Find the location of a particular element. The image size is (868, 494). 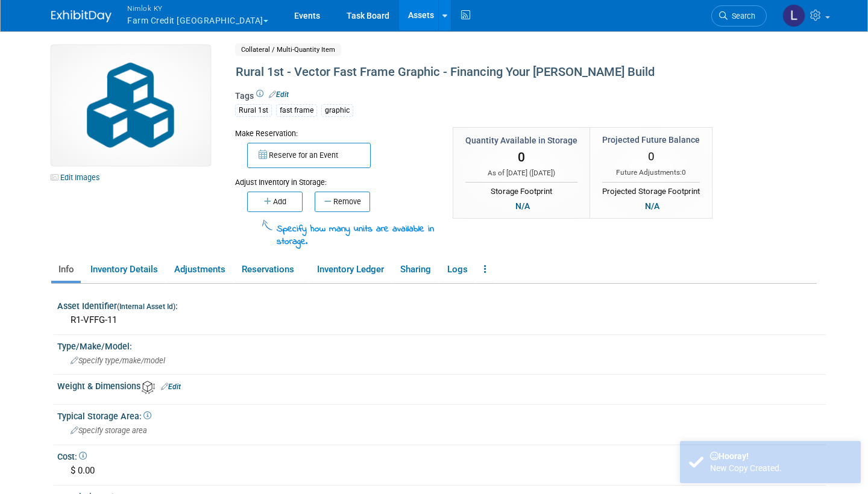

span: Specify type/make/model is located at coordinates (117, 360).